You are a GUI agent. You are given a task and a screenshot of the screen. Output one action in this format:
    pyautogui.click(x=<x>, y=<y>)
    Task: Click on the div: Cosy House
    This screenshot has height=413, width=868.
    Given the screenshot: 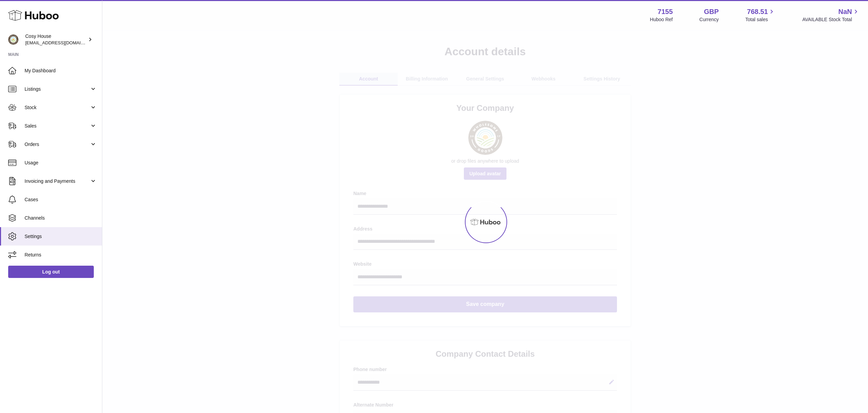 What is the action you would take?
    pyautogui.click(x=56, y=39)
    